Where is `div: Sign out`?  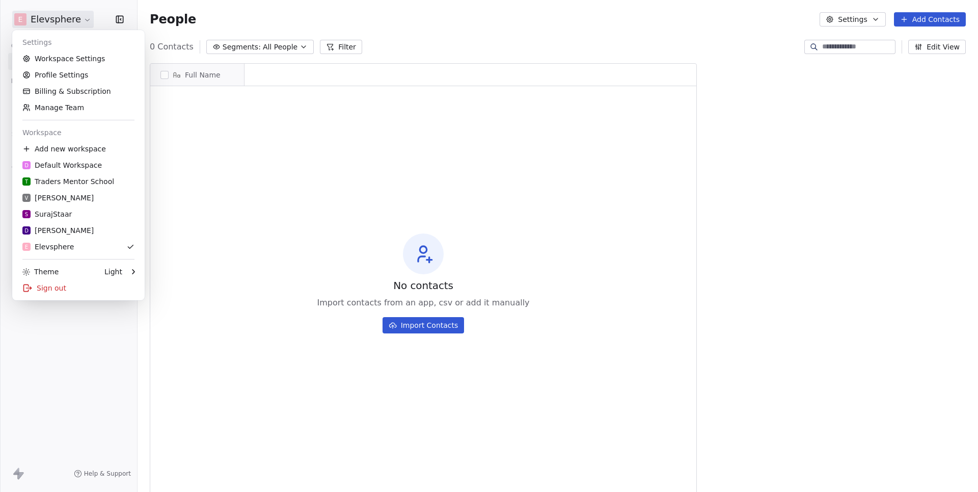
div: Sign out is located at coordinates (78, 288).